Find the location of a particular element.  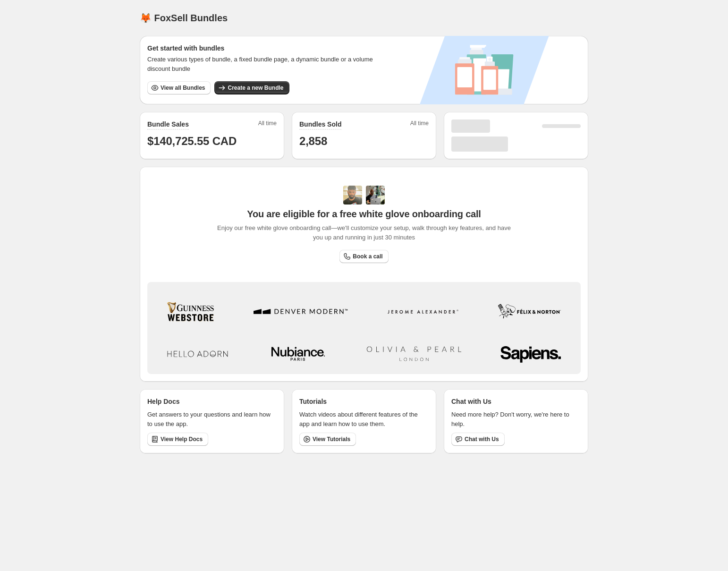

a: Book a call is located at coordinates (363, 256).